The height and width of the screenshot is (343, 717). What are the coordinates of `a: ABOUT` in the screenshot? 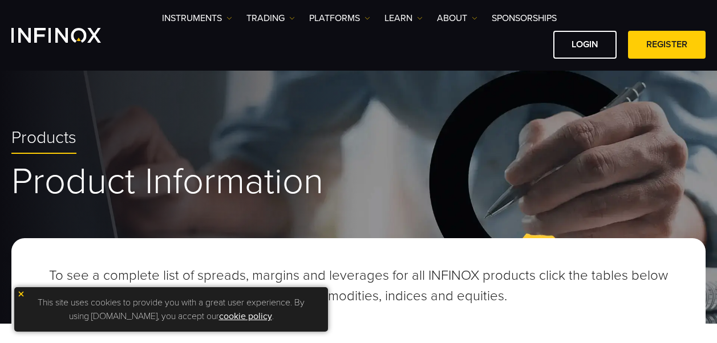 It's located at (457, 18).